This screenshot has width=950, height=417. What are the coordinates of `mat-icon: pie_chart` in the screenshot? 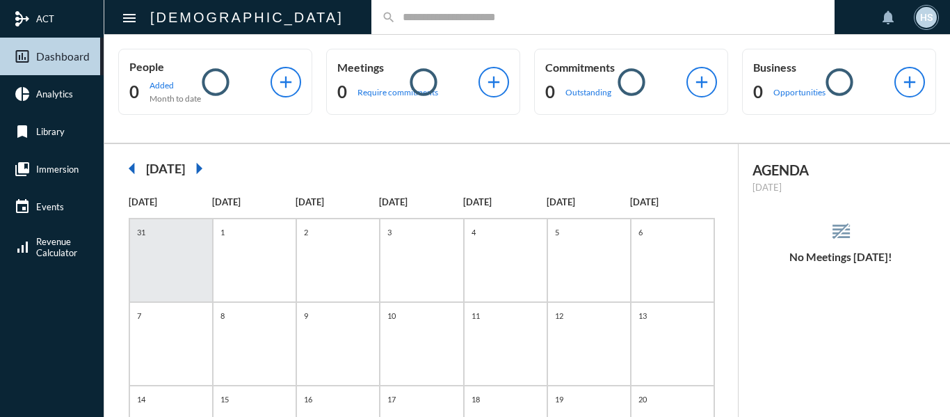 It's located at (22, 94).